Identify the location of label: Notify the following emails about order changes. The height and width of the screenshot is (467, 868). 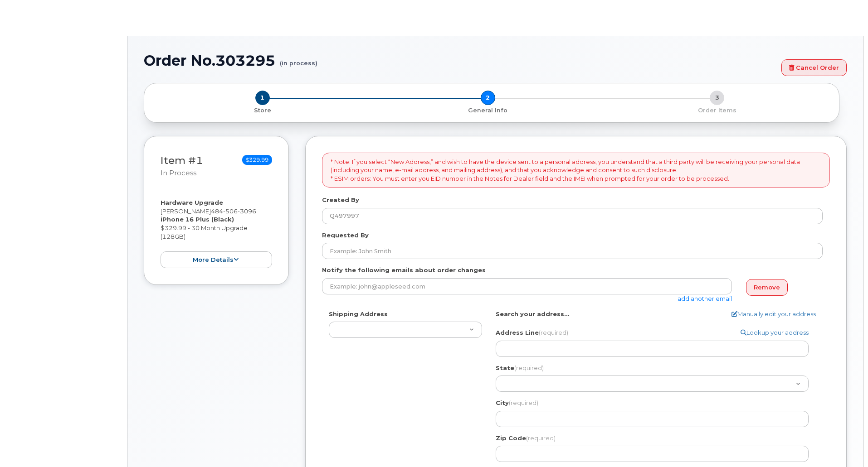
(403, 270).